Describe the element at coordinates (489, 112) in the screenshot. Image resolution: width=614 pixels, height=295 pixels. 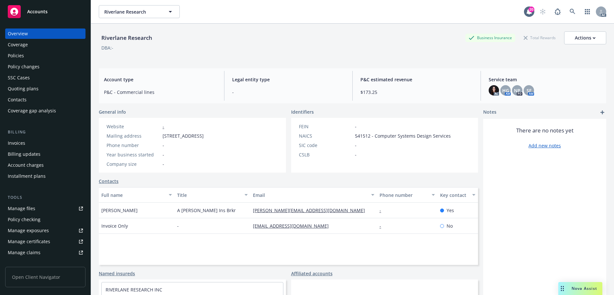
I see `span: Notes` at that location.